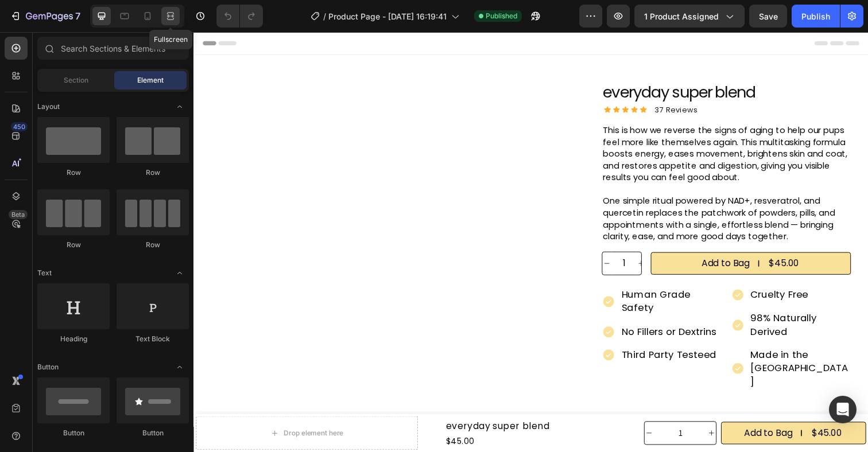 This screenshot has height=452, width=868. I want to click on button: Publish, so click(816, 16).